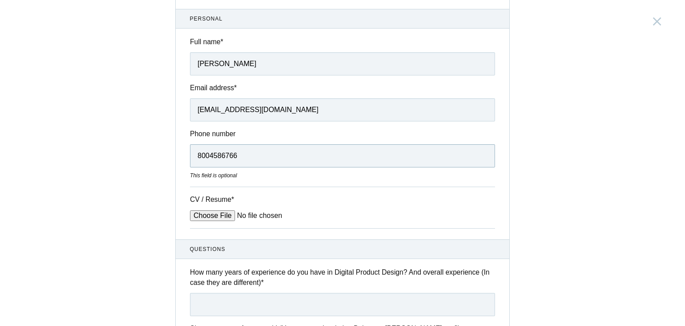 This screenshot has width=685, height=326. Describe the element at coordinates (223, 199) in the screenshot. I see `label: CV / Resume` at that location.